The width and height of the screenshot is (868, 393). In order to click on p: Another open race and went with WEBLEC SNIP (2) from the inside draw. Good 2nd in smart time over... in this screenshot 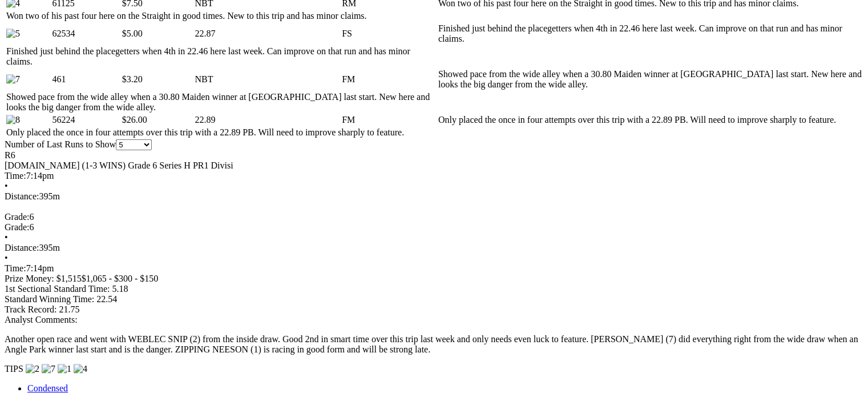, I will do `click(434, 344)`.